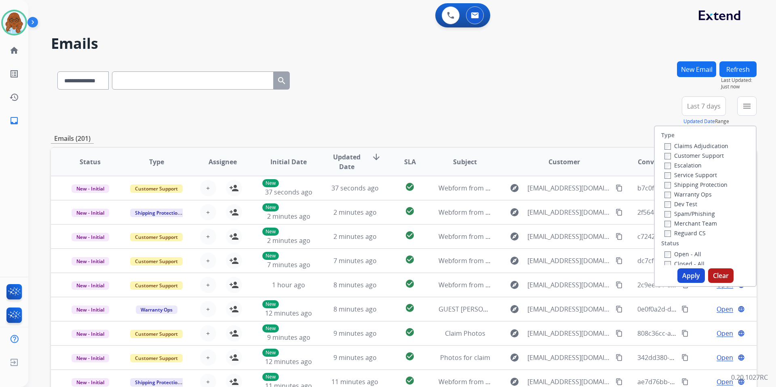 Image resolution: width=776 pixels, height=387 pixels. I want to click on label: Warranty Ops, so click(688, 194).